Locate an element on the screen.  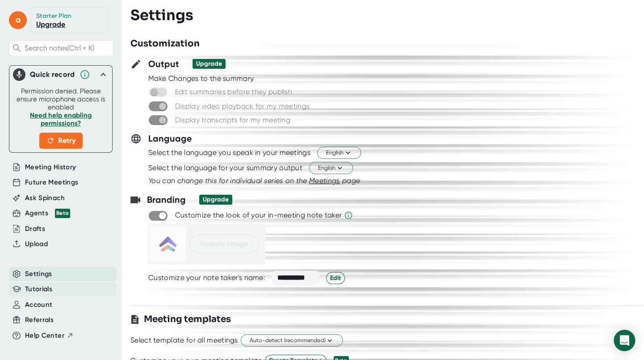
span: Retry is located at coordinates (61, 141).